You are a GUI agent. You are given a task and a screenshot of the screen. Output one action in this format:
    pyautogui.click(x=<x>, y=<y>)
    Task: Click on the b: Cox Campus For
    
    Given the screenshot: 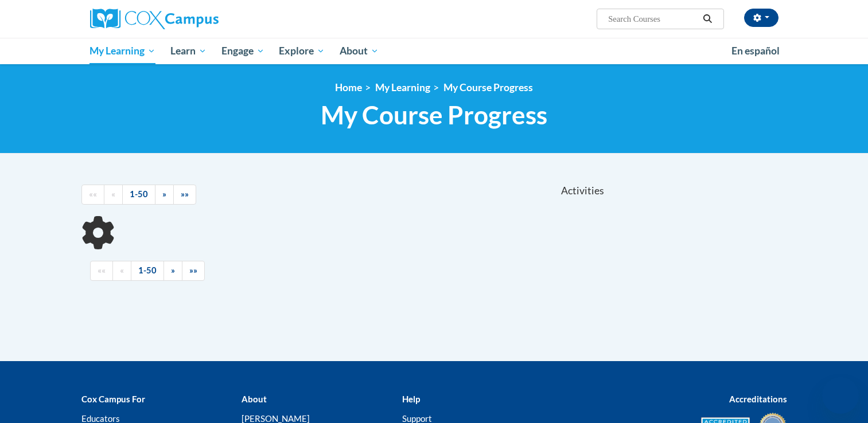 What is the action you would take?
    pyautogui.click(x=113, y=399)
    